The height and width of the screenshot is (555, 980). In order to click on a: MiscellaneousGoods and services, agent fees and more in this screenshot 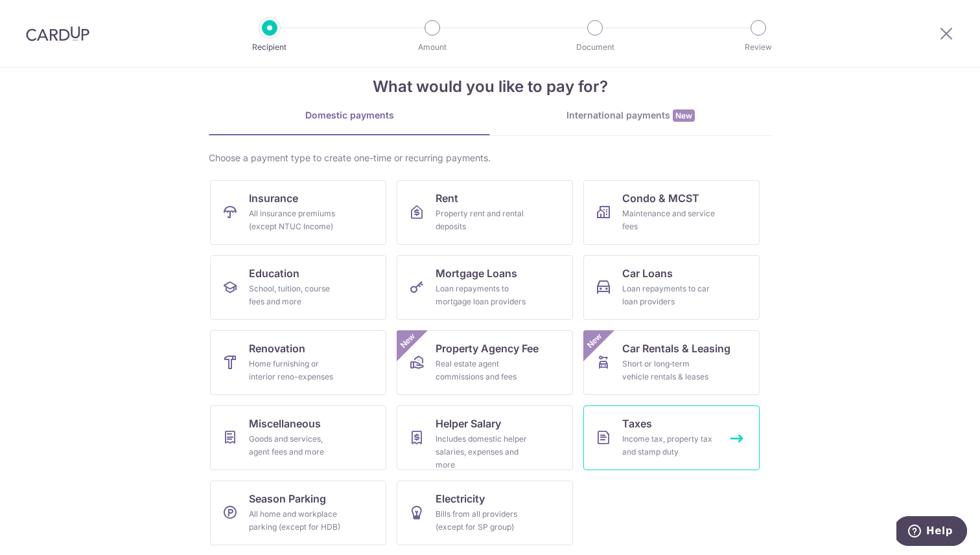, I will do `click(298, 438)`.